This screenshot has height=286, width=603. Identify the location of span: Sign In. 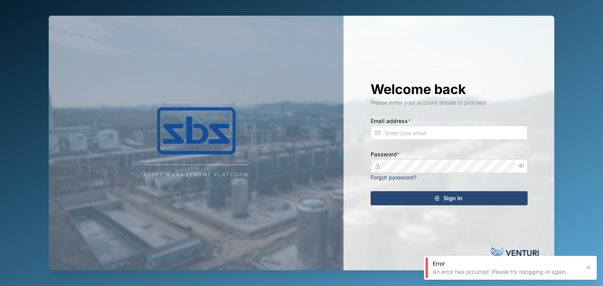
(453, 199).